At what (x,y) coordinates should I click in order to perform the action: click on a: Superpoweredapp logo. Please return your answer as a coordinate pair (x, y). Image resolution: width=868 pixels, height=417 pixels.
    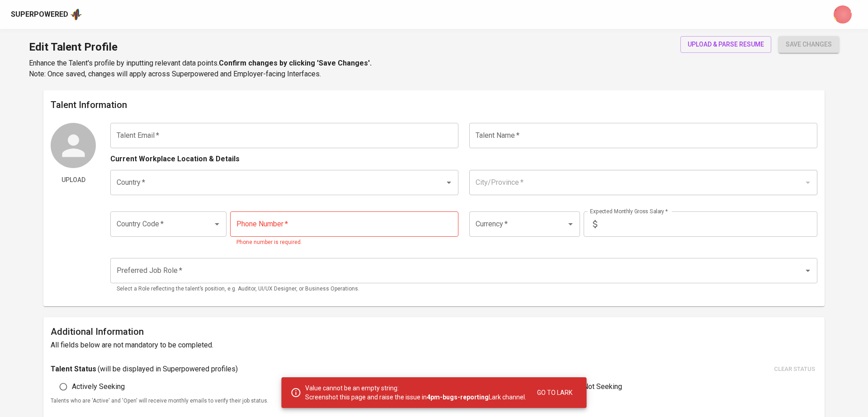
    Looking at the image, I should click on (46, 14).